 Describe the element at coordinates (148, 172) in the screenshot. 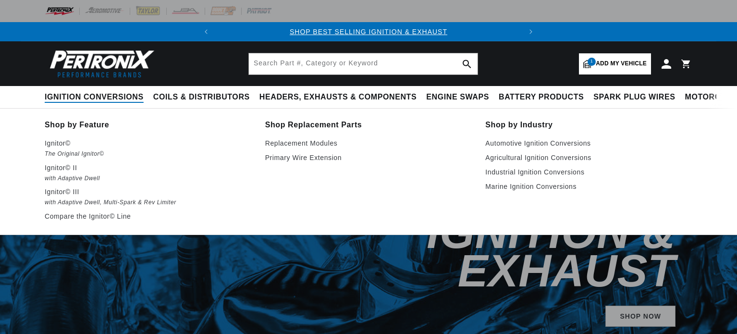

I see `a: Ignitor© II with Adaptive Dwell` at that location.